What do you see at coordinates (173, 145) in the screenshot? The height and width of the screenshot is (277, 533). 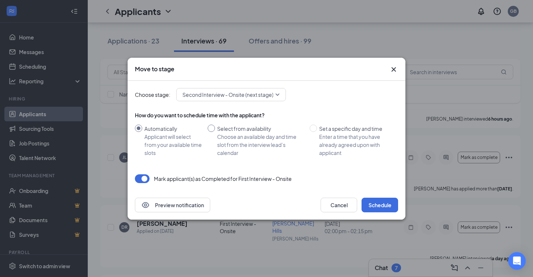 I see `div: Applicant will select from your available time slots` at bounding box center [173, 145].